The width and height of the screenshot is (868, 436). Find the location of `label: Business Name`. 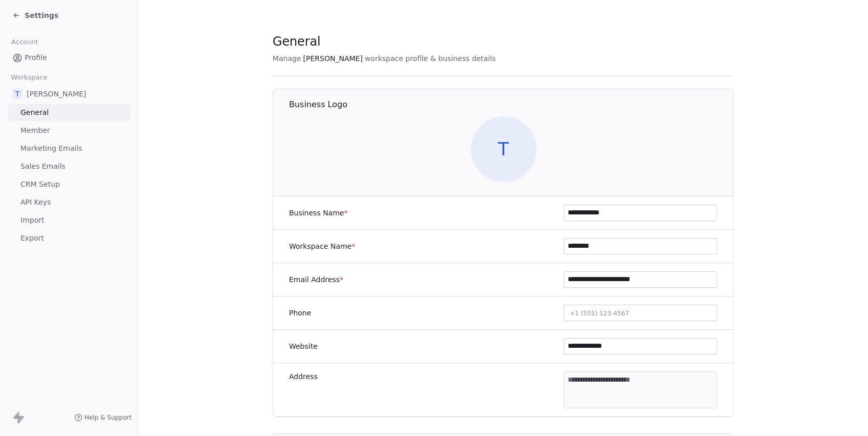

label: Business Name is located at coordinates (318, 213).